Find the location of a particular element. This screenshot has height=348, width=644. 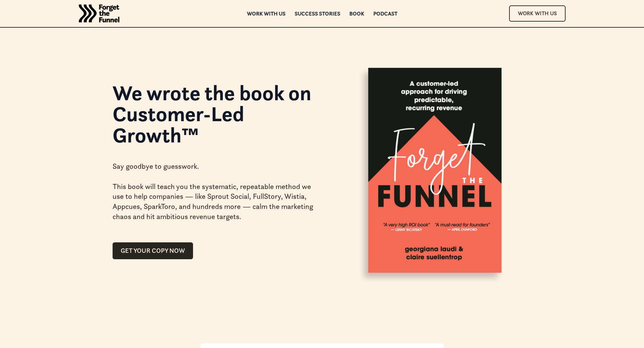

a: Work with us is located at coordinates (266, 14).